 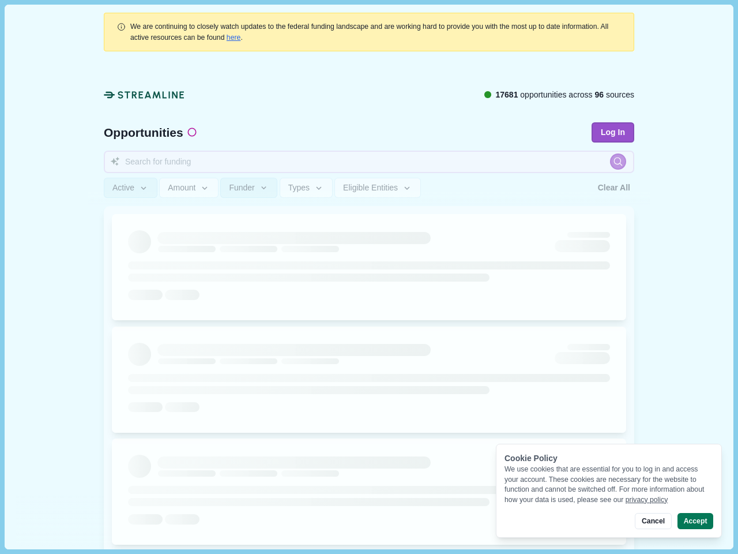 I want to click on button: Amount, so click(x=189, y=187).